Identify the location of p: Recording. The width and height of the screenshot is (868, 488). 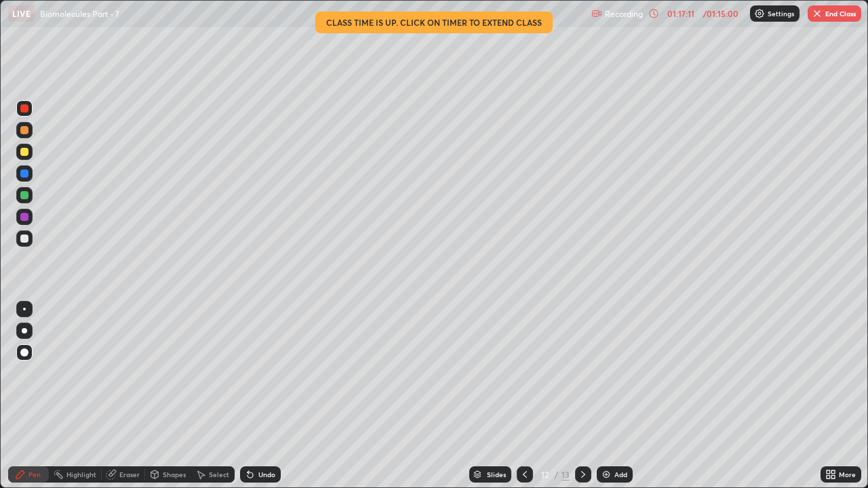
(624, 14).